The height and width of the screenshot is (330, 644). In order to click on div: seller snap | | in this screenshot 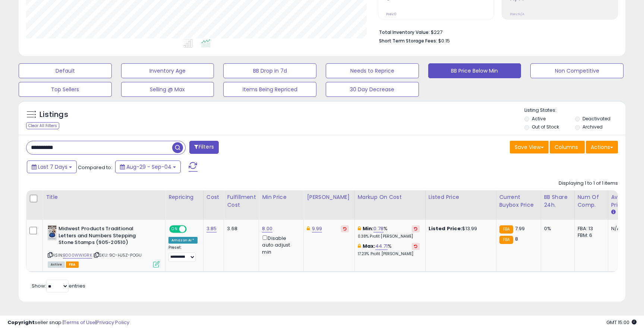, I will do `click(68, 323)`.